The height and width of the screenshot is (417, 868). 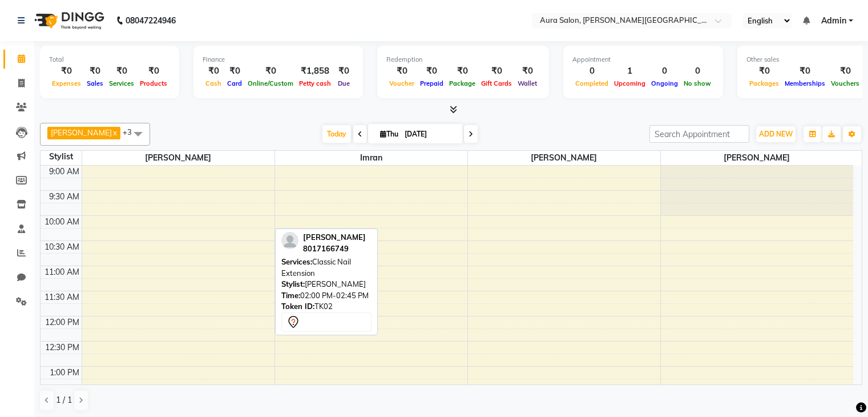 I want to click on span: Imran, so click(x=371, y=158).